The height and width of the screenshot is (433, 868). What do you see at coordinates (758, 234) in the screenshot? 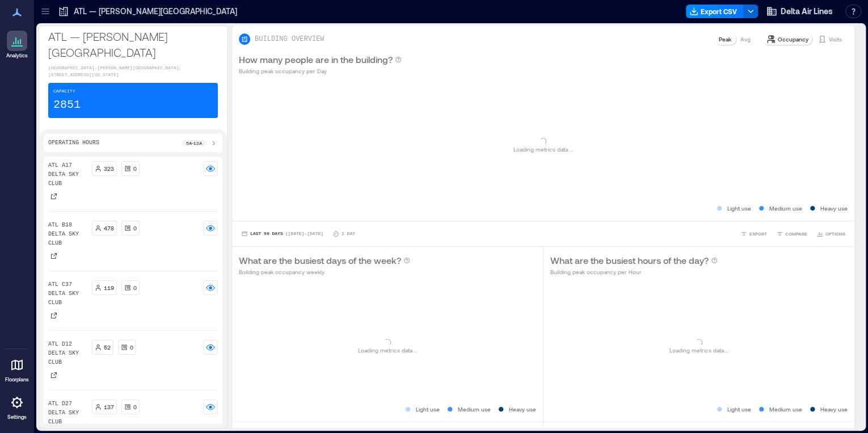
I see `span: EXPORT` at bounding box center [758, 234].